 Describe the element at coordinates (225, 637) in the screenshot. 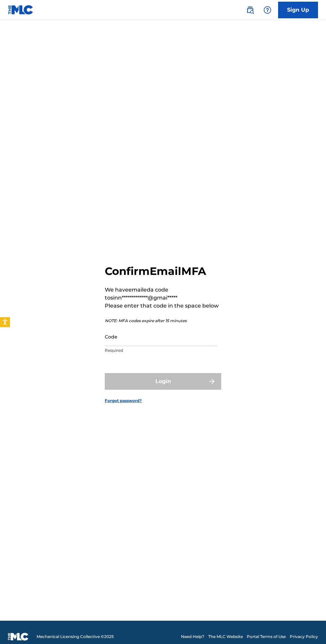

I see `a: The MLC Website` at that location.